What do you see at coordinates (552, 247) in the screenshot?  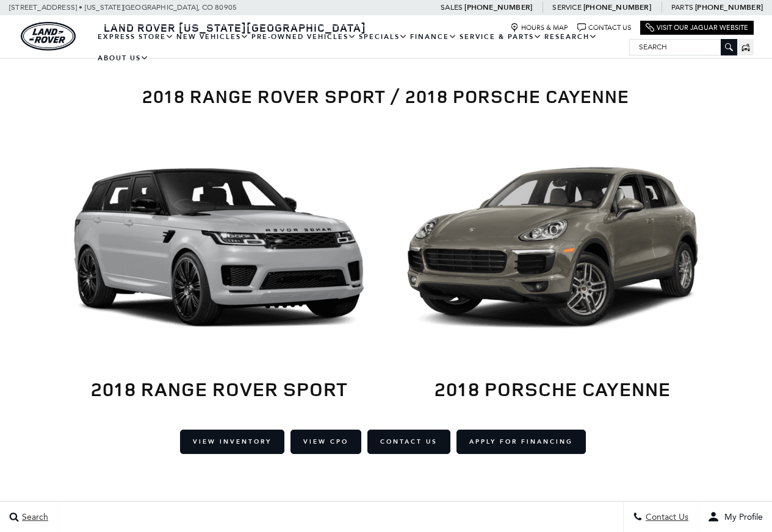 I see `img: Porsche-Cayenne` at bounding box center [552, 247].